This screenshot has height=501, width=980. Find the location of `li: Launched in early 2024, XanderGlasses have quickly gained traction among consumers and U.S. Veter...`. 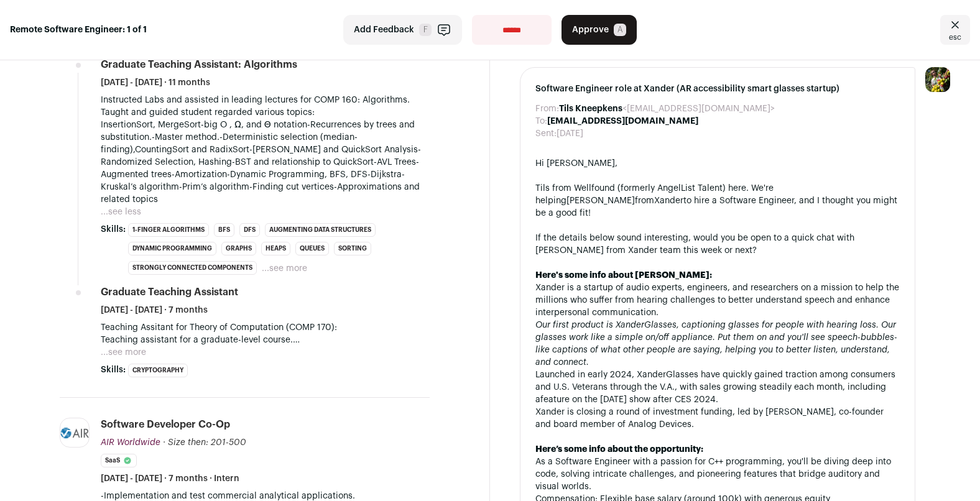

li: Launched in early 2024, XanderGlasses have quickly gained traction among consumers and U.S. Veter... is located at coordinates (718, 388).